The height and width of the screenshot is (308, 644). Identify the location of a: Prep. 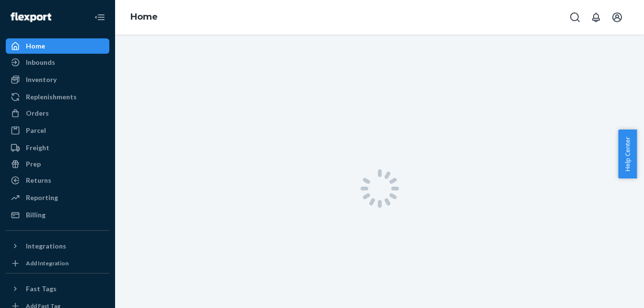
(58, 164).